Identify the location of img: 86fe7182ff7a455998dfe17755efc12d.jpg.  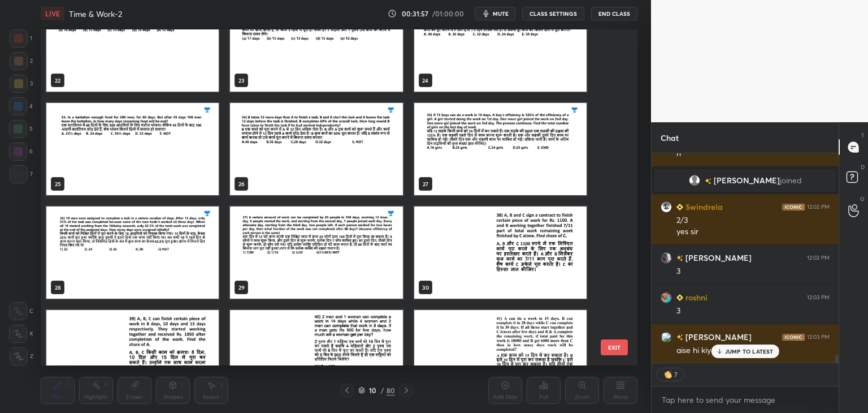
(667, 298).